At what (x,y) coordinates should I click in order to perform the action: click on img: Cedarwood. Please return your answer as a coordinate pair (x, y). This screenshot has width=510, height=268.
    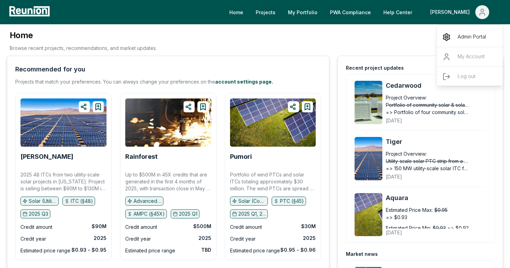
    Looking at the image, I should click on (368, 102).